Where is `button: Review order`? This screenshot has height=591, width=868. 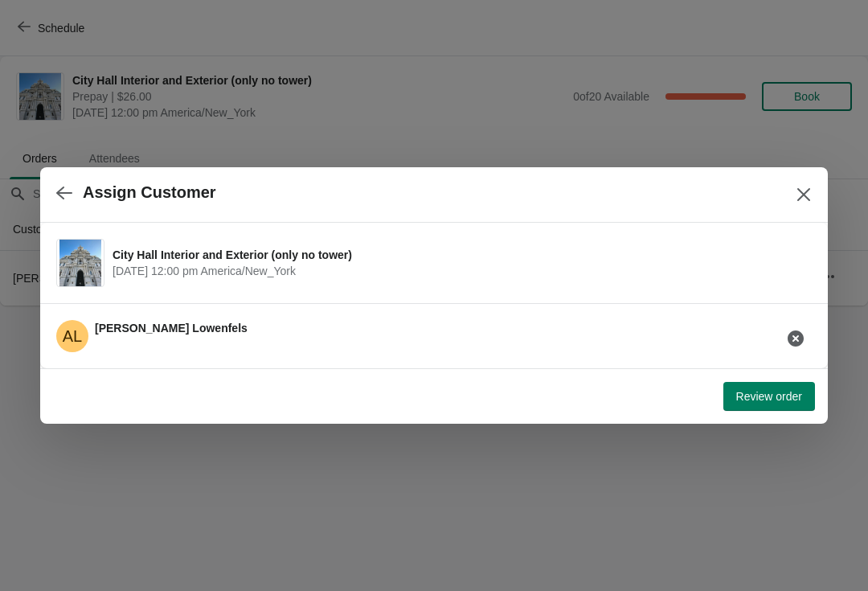 button: Review order is located at coordinates (769, 397).